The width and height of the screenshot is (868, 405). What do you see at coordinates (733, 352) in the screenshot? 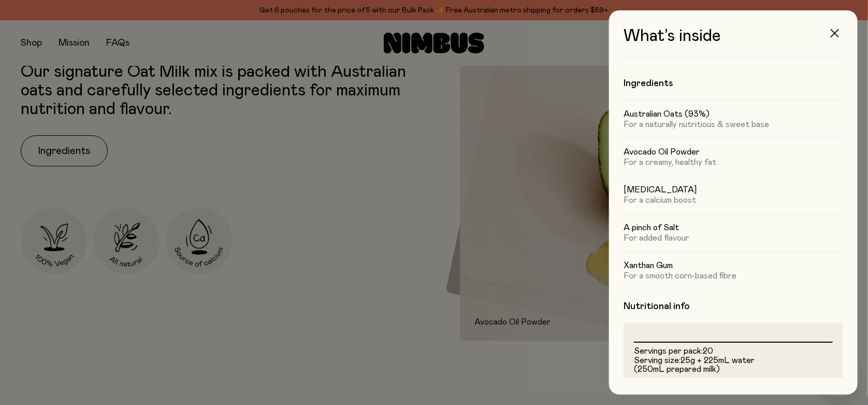
I see `li: Servings per pack:` at bounding box center [733, 352].